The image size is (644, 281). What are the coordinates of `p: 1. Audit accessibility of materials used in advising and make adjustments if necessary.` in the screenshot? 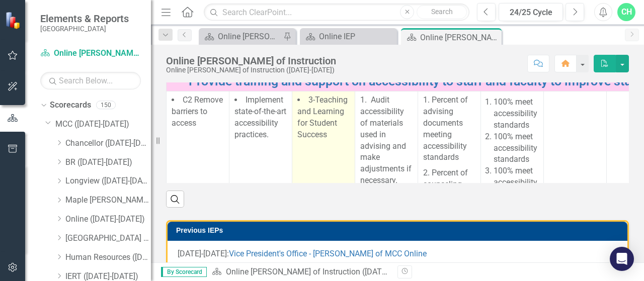 It's located at (386, 141).